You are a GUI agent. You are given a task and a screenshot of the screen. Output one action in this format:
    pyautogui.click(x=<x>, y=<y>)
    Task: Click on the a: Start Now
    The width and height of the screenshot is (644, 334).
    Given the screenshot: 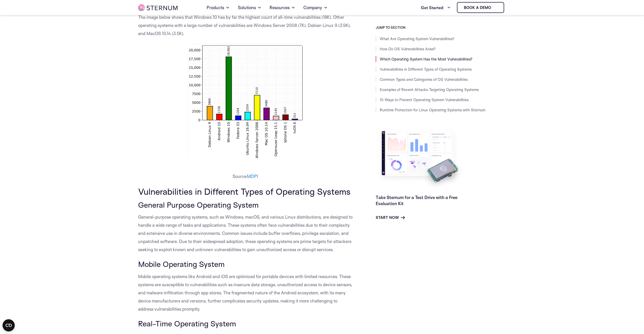 What is the action you would take?
    pyautogui.click(x=390, y=218)
    